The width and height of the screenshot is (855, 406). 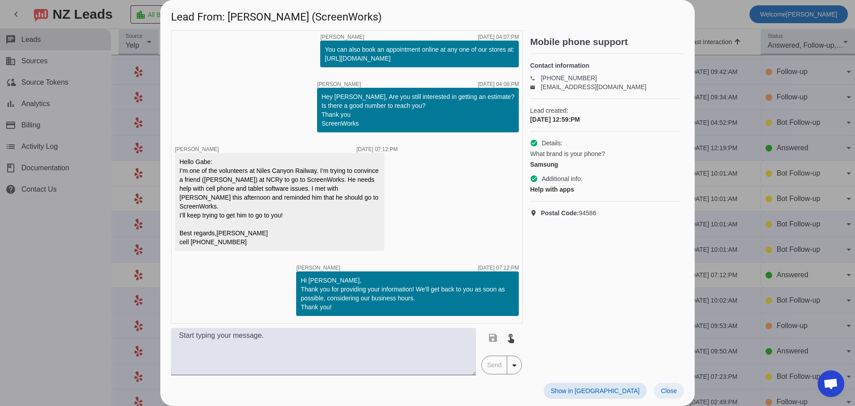 What do you see at coordinates (535, 78) in the screenshot?
I see `mat-icon: phone` at bounding box center [535, 78].